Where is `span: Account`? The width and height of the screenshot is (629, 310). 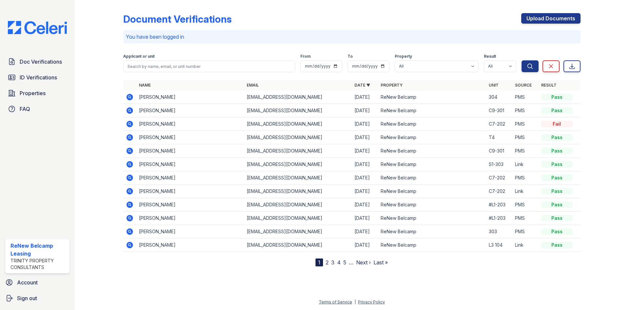
span: Account is located at coordinates (27, 282).